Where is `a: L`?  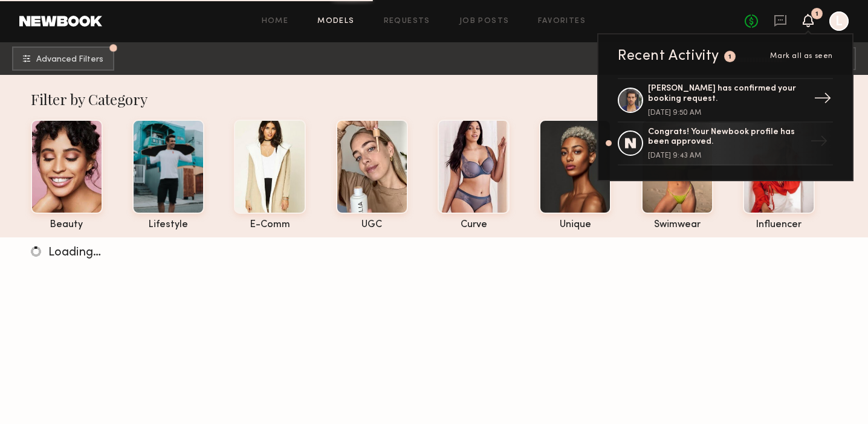
a: L is located at coordinates (839, 21).